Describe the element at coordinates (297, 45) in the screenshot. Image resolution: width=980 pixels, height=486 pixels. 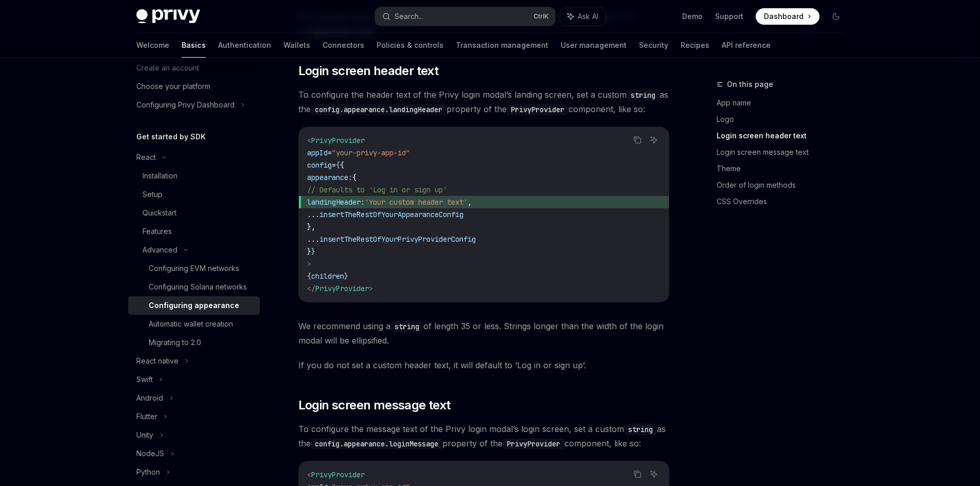
I see `a: Wallets` at that location.